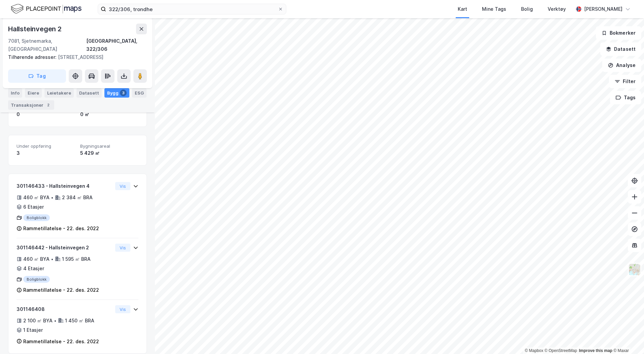 The image size is (644, 354). What do you see at coordinates (64, 247) in the screenshot?
I see `div: 301146442 - Hallsteinvegen 2` at bounding box center [64, 247].